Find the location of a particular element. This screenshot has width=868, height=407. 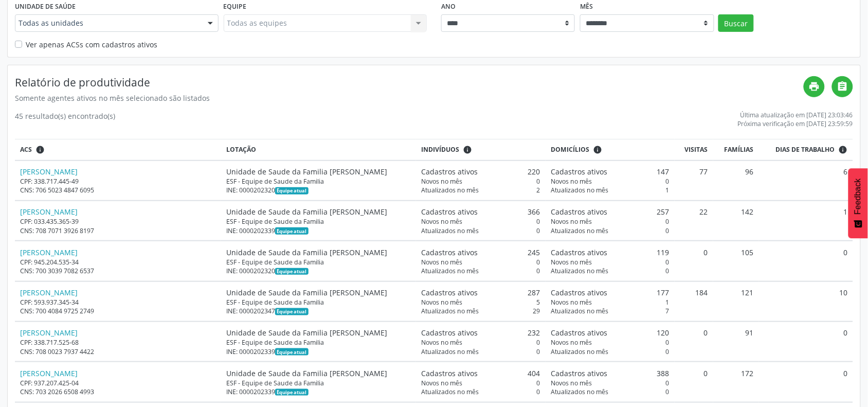

div: CNS: 703 2026 6508 4993 is located at coordinates (117, 392).